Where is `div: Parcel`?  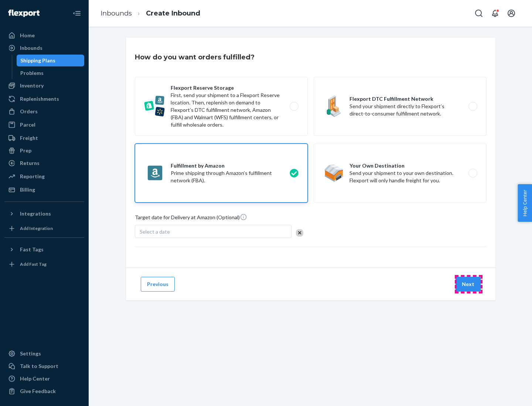 div: Parcel is located at coordinates (28, 125).